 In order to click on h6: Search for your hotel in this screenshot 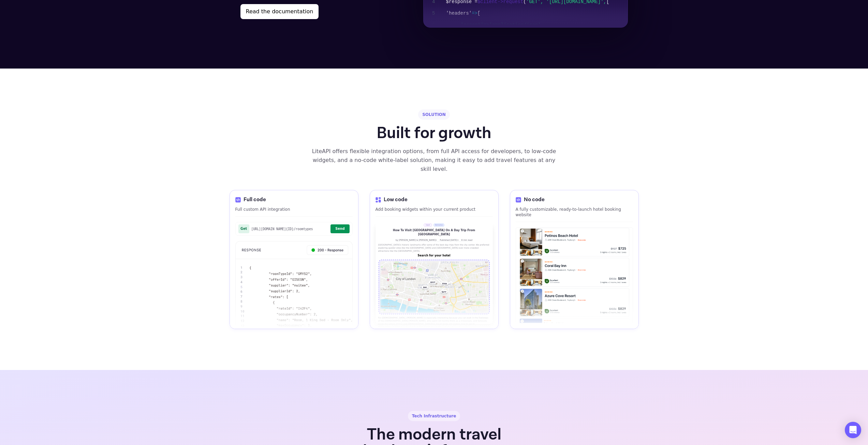, I will do `click(434, 256)`.